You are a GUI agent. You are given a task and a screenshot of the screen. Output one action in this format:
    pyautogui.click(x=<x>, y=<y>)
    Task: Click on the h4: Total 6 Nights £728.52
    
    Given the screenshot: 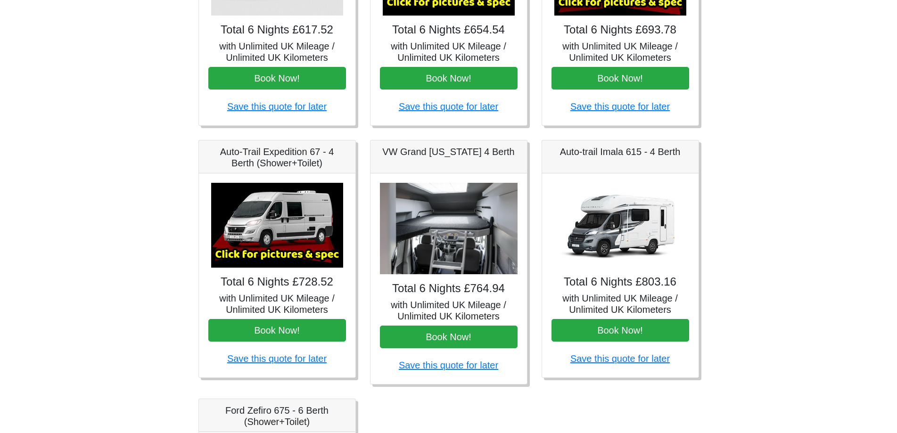 What is the action you would take?
    pyautogui.click(x=277, y=282)
    